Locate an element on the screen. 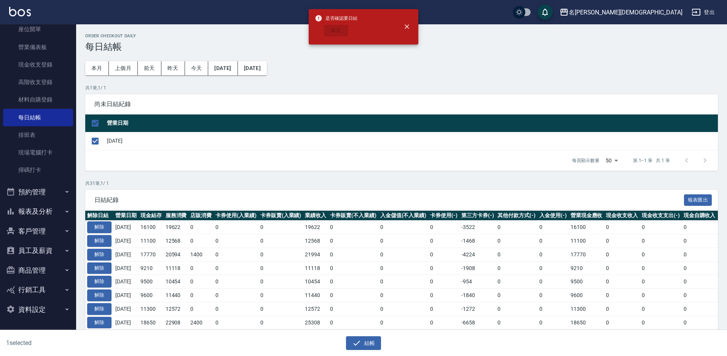 The image size is (727, 356). button: 客戶管理 is located at coordinates (38, 231).